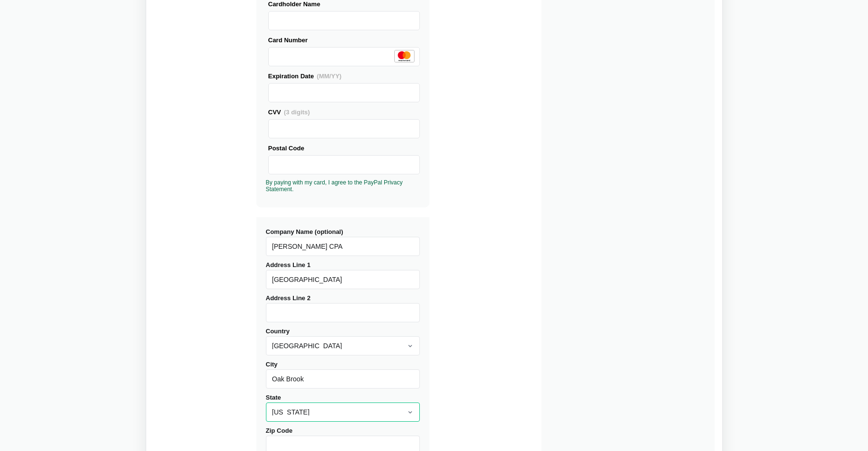 The image size is (868, 451). Describe the element at coordinates (343, 379) in the screenshot. I see `input: City` at that location.